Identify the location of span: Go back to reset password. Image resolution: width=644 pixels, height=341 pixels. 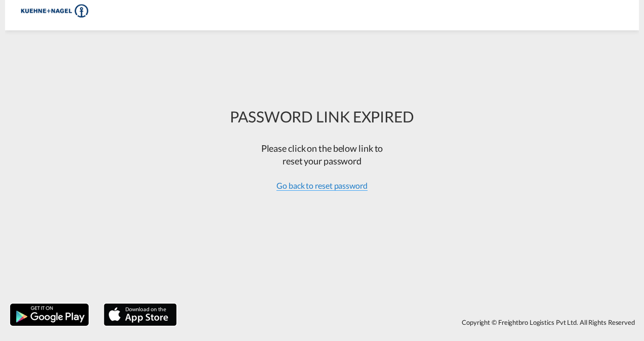
(322, 185).